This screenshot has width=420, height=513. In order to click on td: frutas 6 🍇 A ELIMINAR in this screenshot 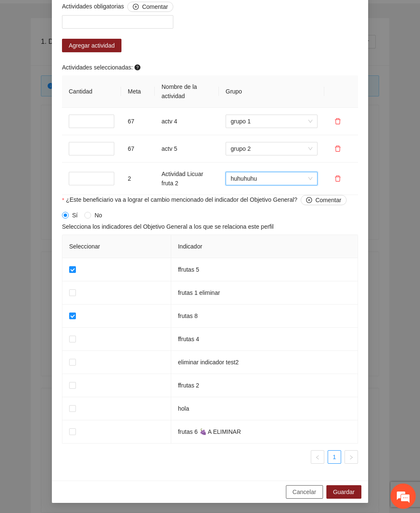, I will do `click(264, 432)`.